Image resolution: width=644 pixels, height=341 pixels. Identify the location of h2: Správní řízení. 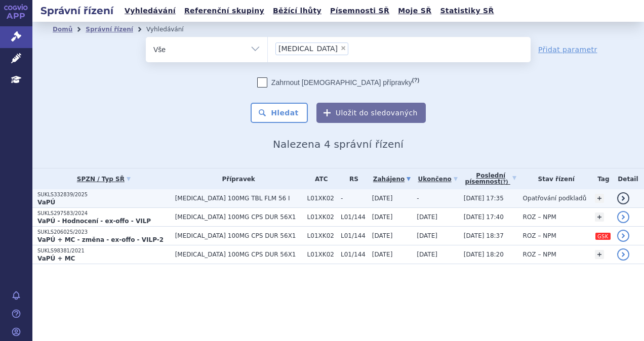
(77, 10).